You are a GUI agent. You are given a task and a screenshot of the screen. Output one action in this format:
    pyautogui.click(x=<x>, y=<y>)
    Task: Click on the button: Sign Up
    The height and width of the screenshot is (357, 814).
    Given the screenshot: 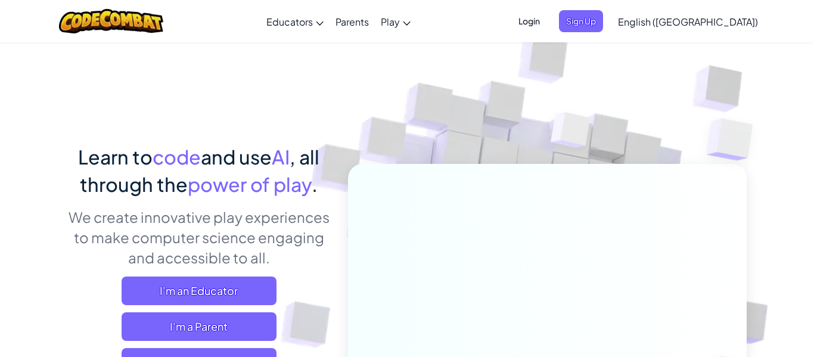 What is the action you would take?
    pyautogui.click(x=581, y=21)
    